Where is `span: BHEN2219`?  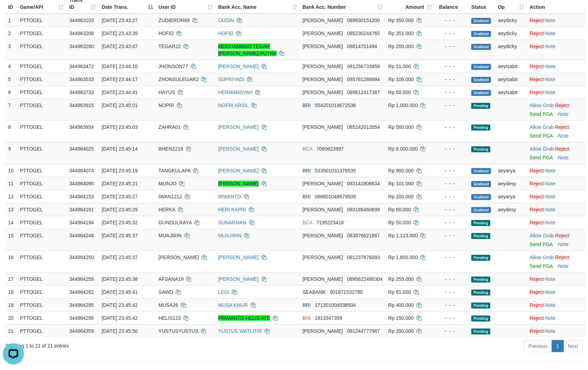
span: BHEN2219 is located at coordinates (171, 149).